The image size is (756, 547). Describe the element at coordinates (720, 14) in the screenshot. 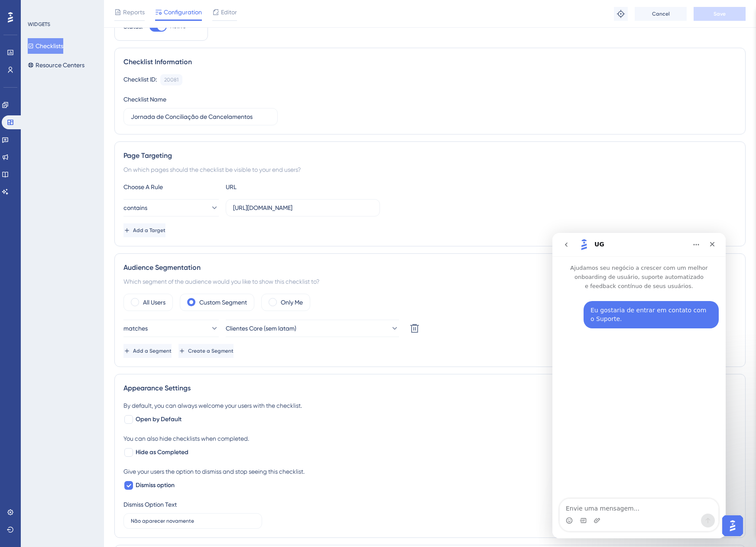

I see `span: Save` at that location.